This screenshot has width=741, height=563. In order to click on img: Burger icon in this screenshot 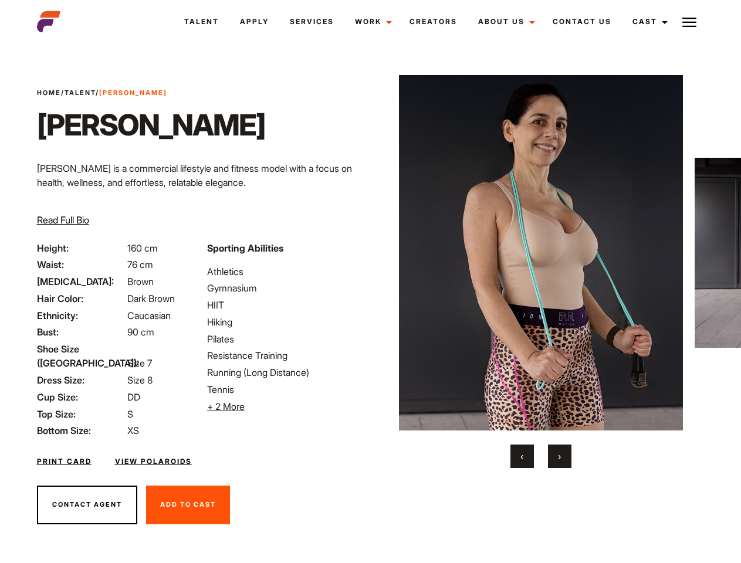, I will do `click(689, 22)`.